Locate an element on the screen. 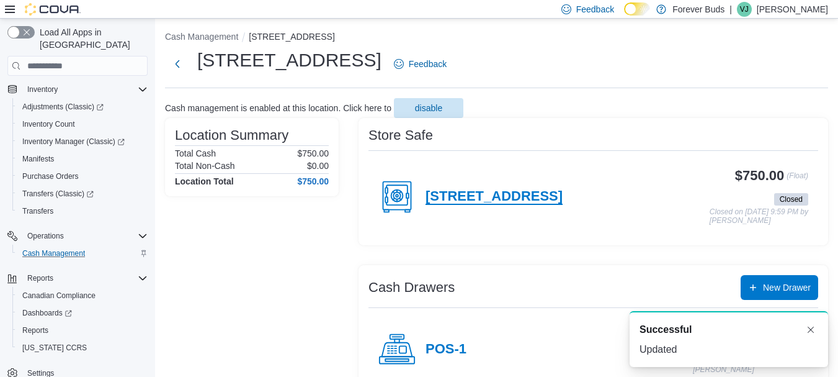  button: disable is located at coordinates (429, 108).